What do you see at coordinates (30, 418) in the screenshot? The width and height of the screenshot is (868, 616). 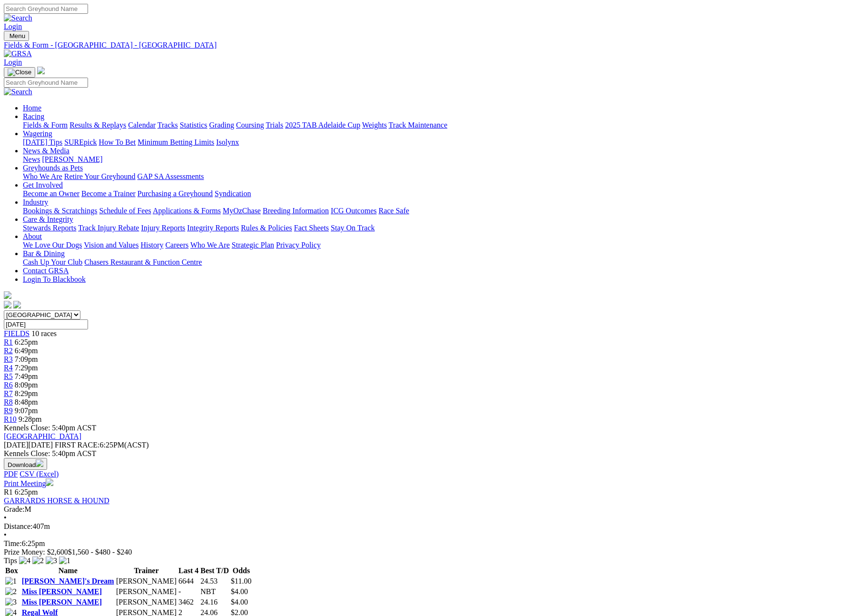 I see `span: 9:28pm` at bounding box center [30, 418].